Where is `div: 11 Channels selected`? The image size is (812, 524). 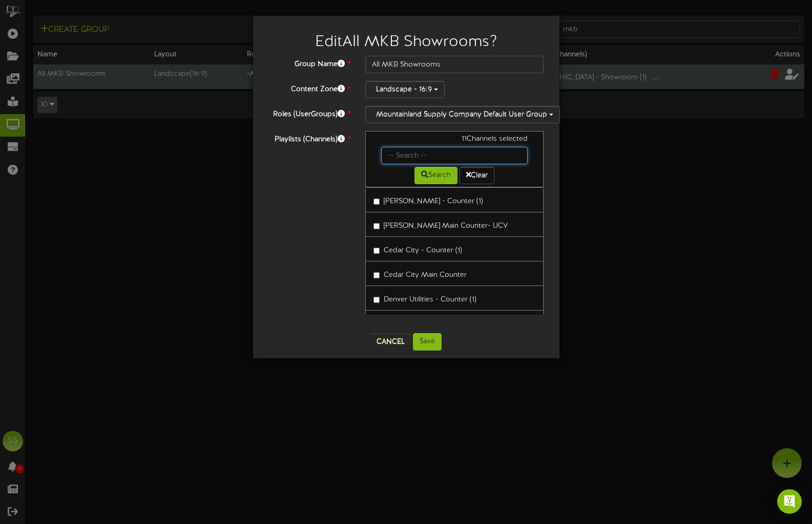
div: 11 Channels selected is located at coordinates (454, 140).